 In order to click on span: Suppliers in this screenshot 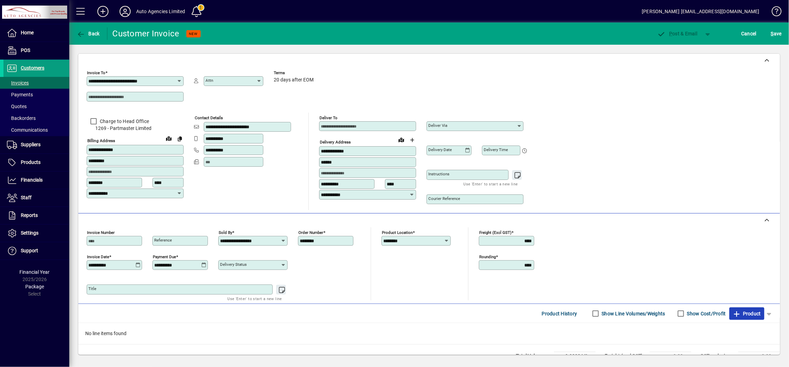, I will do `click(30, 145)`.